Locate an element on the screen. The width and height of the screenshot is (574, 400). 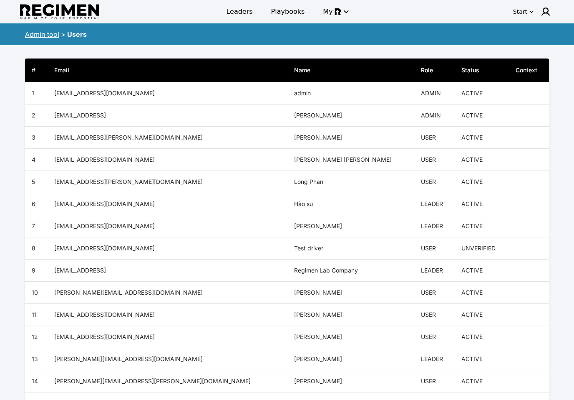
span: Playbooks is located at coordinates (288, 12).